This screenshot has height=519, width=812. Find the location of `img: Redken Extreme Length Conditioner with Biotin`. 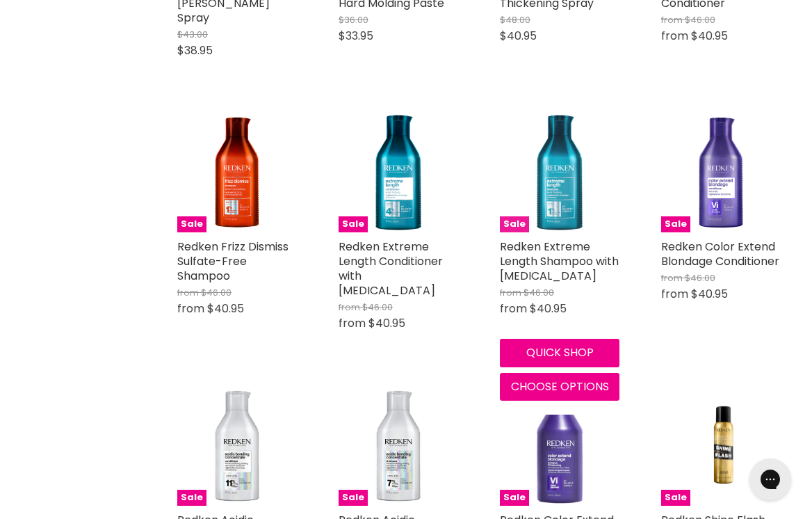

img: Redken Extreme Length Conditioner with Biotin is located at coordinates (399, 173).